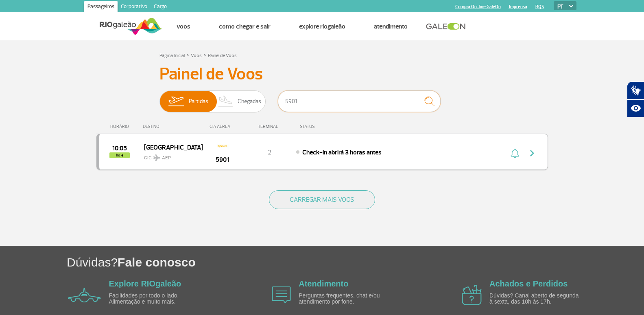  Describe the element at coordinates (121, 126) in the screenshot. I see `div: HORÁRIO` at that location.